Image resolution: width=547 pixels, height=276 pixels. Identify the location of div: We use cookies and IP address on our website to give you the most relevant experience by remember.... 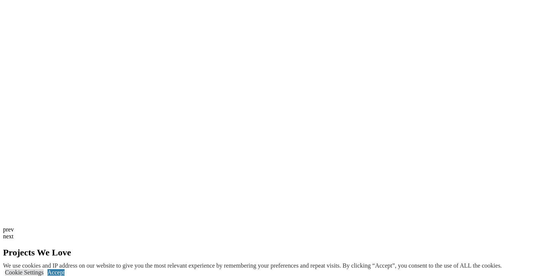
(252, 265).